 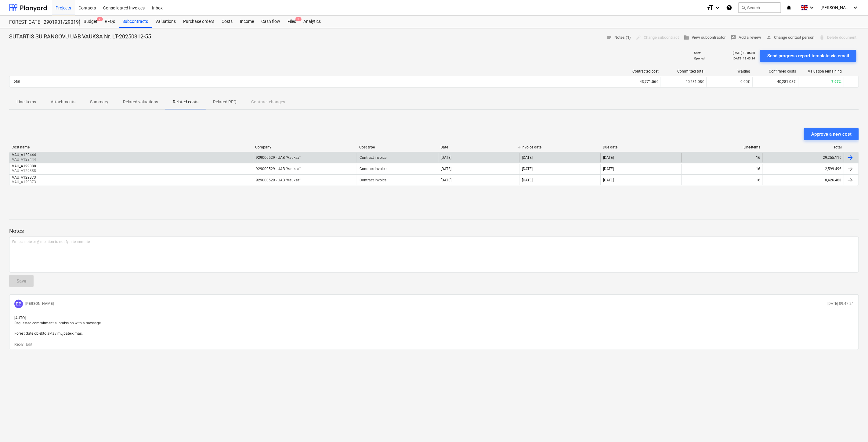 What do you see at coordinates (110, 21) in the screenshot?
I see `div: RFQs` at bounding box center [110, 21].